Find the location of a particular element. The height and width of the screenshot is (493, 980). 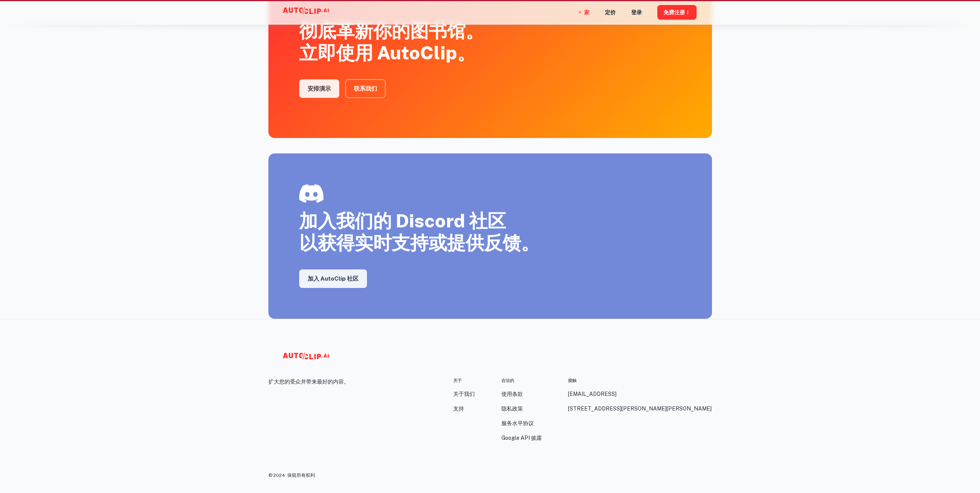

a: 使用条款 is located at coordinates (513, 394).